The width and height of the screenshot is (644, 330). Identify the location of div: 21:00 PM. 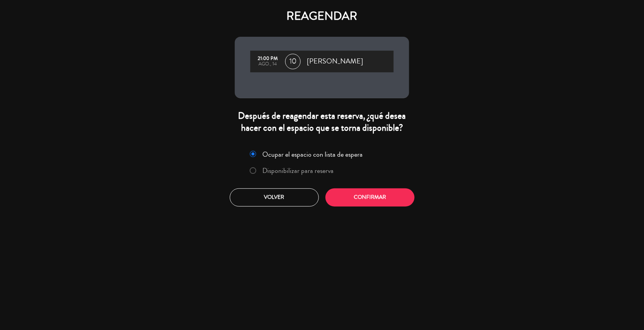
(268, 59).